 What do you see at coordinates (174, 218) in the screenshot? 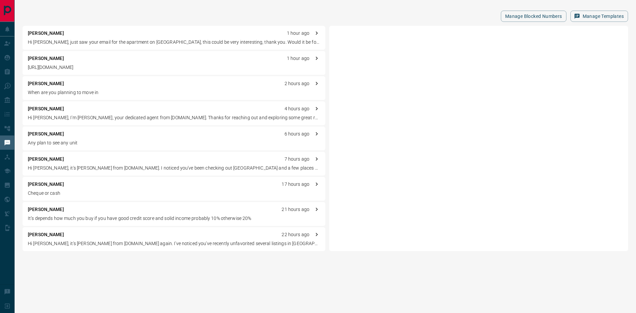
I see `p: It’s depends how much you buy if you have good credit score and solid income probably 10% otherwi...` at bounding box center [174, 218].